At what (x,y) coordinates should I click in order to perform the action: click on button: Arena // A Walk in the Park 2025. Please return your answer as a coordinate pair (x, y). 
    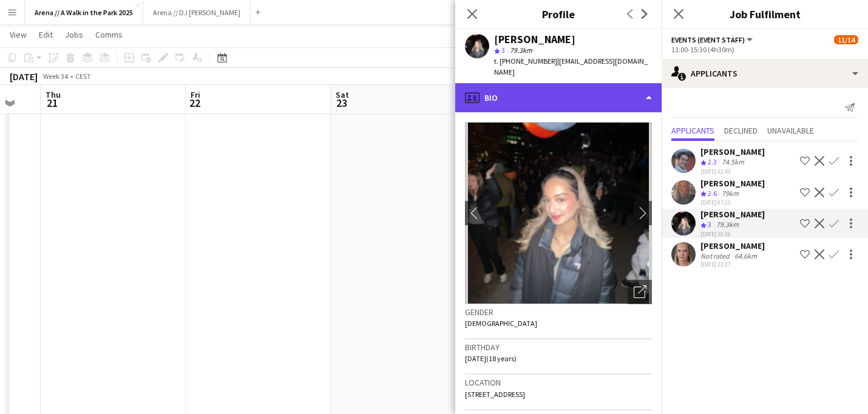
    Looking at the image, I should click on (84, 12).